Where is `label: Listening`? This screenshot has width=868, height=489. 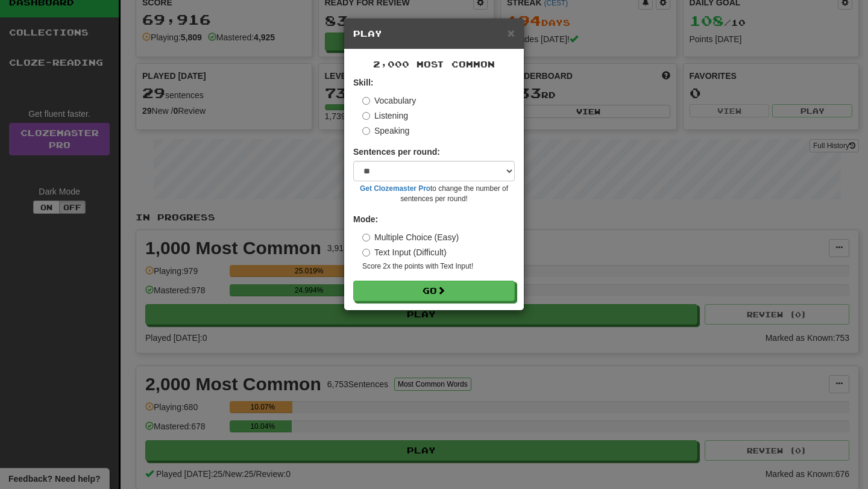 label: Listening is located at coordinates (386, 115).